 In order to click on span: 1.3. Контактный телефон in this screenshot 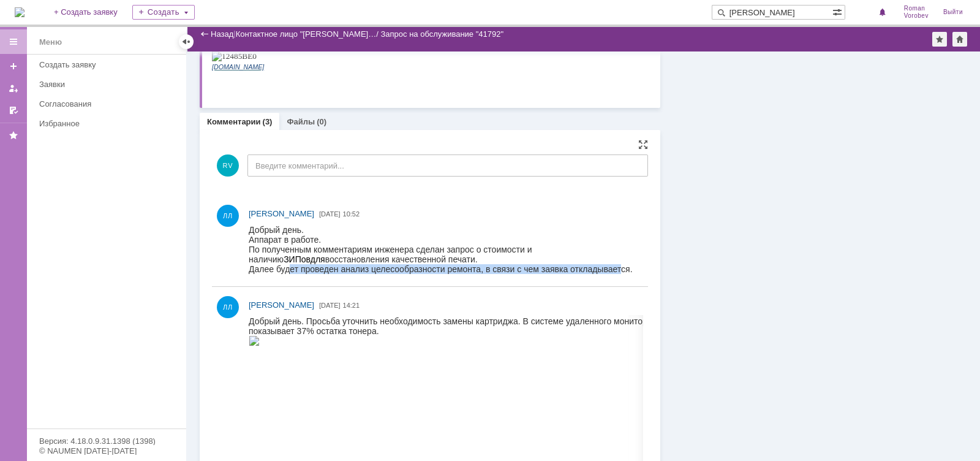, I will do `click(59, 59)`.